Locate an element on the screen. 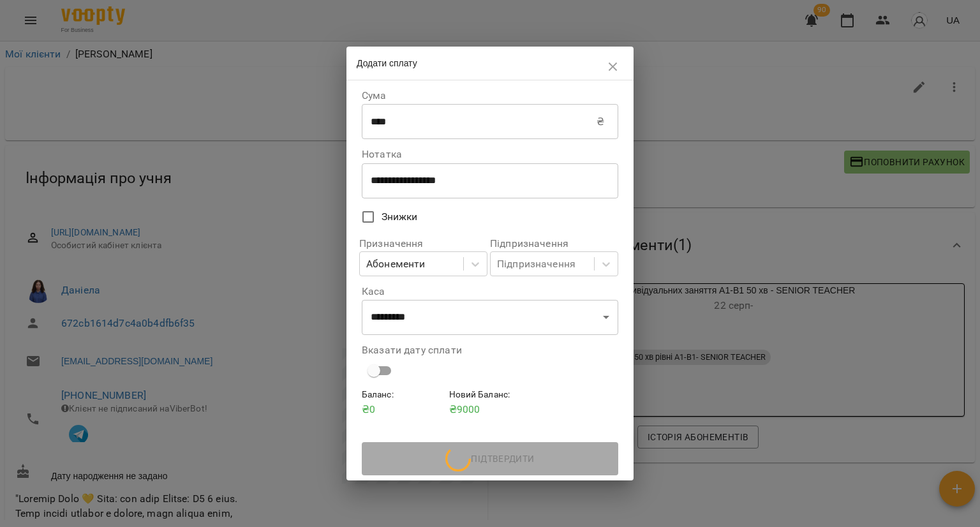 The height and width of the screenshot is (527, 980). label: Вказати дату сплати is located at coordinates (490, 350).